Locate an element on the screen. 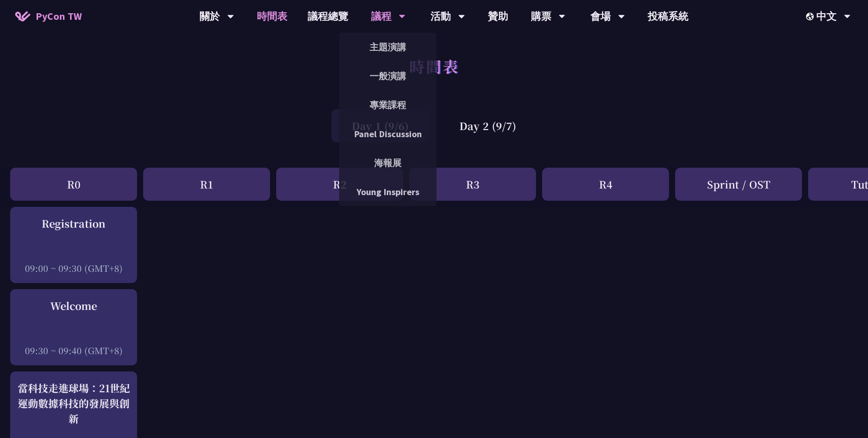 The height and width of the screenshot is (438, 868). a: 專業課程 is located at coordinates (388, 104).